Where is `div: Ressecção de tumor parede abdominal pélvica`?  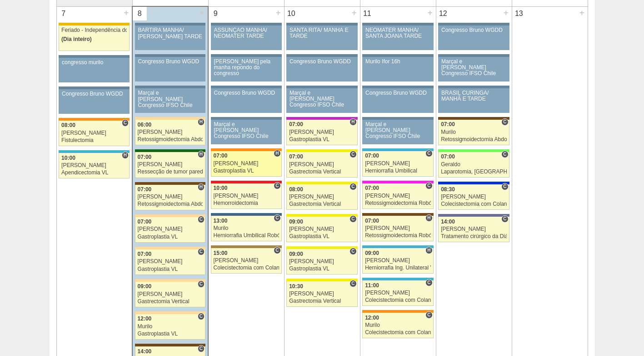
div: Ressecção de tumor parede abdominal pélvica is located at coordinates (171, 171).